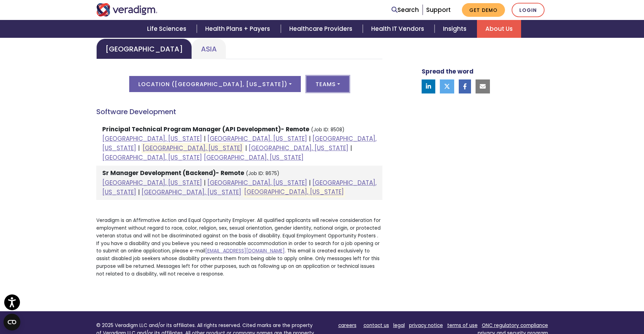 The width and height of the screenshot is (644, 334). Describe the element at coordinates (328, 84) in the screenshot. I see `button: Teams` at that location.